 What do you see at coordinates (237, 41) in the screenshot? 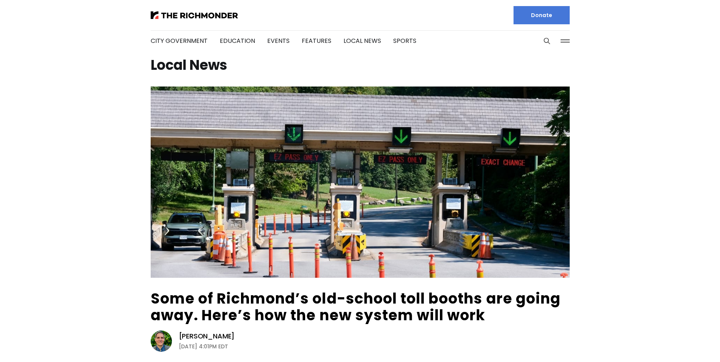
I see `a: Education` at bounding box center [237, 41].